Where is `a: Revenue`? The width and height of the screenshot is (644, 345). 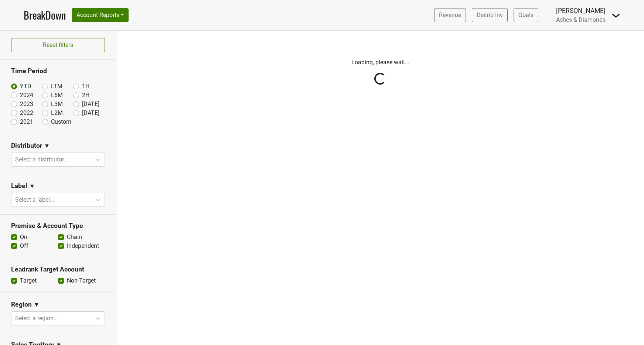 a: Revenue is located at coordinates (450, 15).